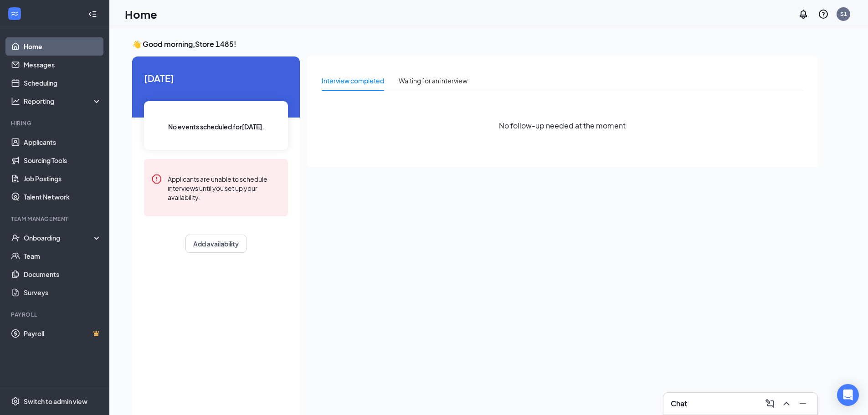 This screenshot has width=868, height=415. What do you see at coordinates (16, 101) in the screenshot?
I see `svg: Analysis` at bounding box center [16, 101].